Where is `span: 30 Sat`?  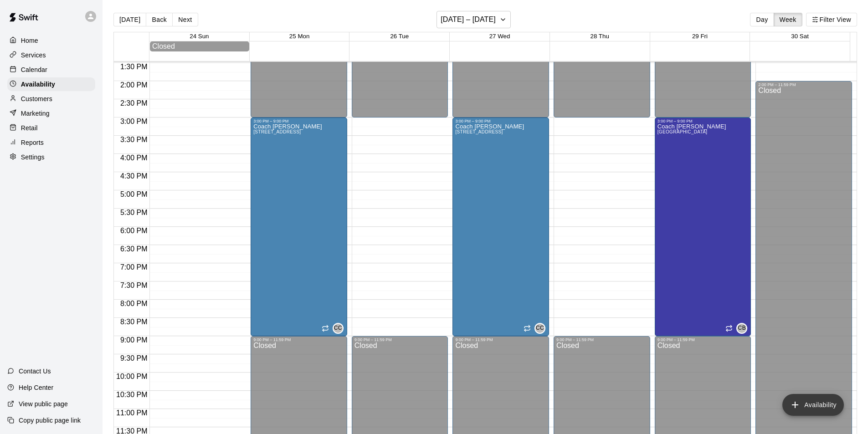
span: 30 Sat is located at coordinates (799, 36).